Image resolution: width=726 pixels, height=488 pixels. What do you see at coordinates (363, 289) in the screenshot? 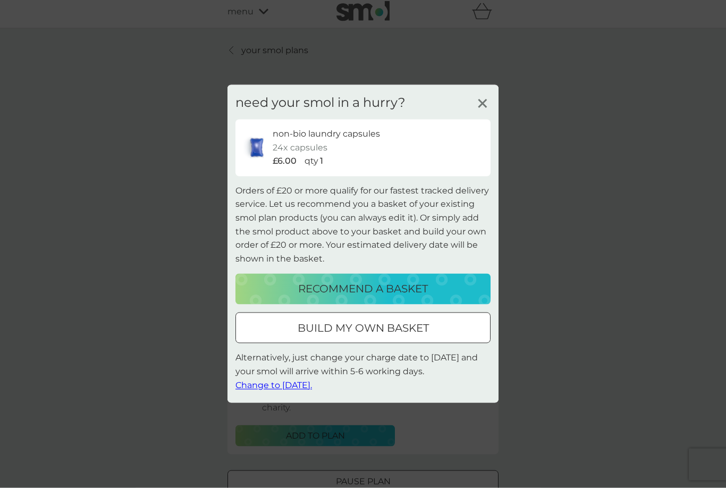
I see `p: recommend a basket` at bounding box center [363, 289].